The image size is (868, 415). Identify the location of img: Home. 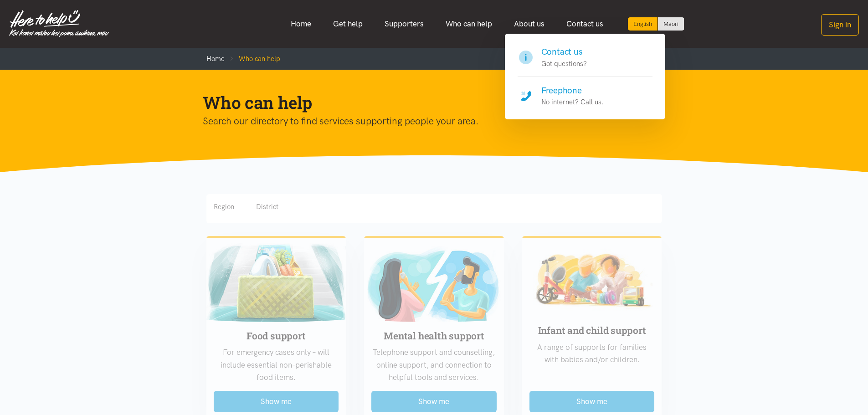
(59, 24).